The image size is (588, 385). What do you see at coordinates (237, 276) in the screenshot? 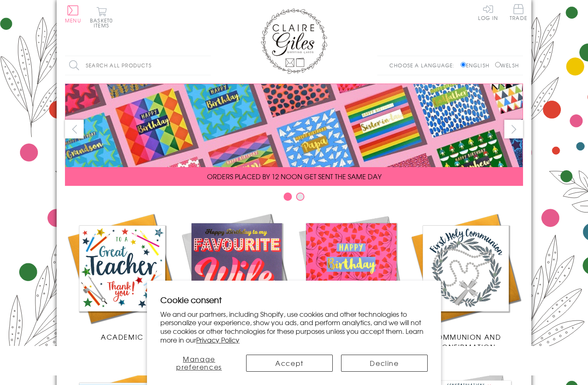
I see `a: New Releases` at bounding box center [237, 276].